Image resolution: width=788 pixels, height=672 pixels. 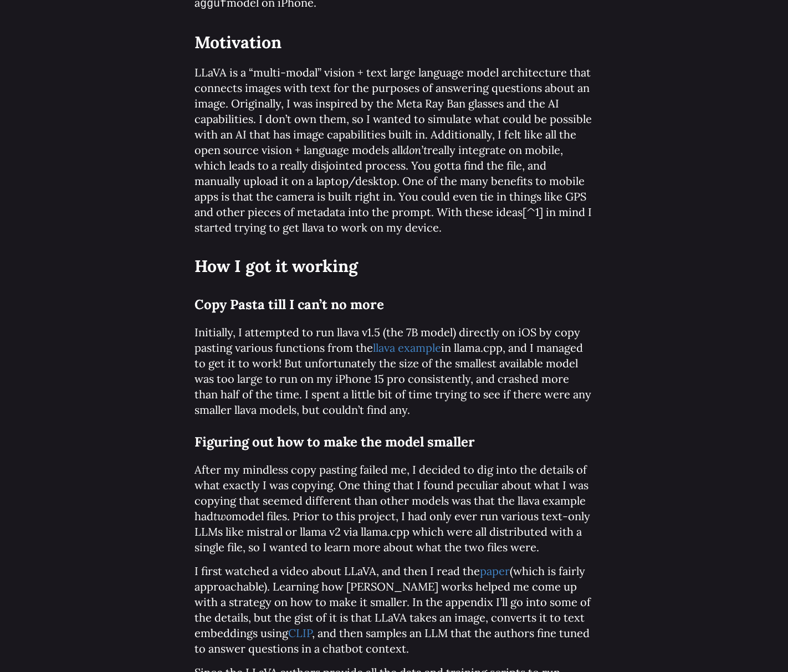 What do you see at coordinates (407, 347) in the screenshot?
I see `a: llava example` at bounding box center [407, 347].